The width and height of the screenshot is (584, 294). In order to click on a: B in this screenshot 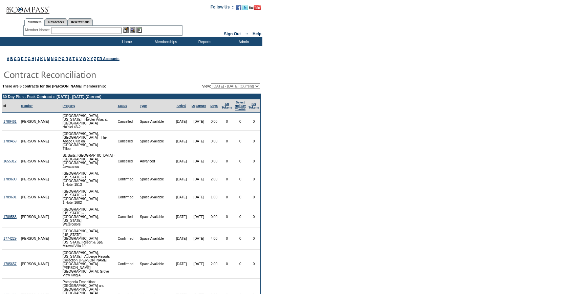, I will do `click(12, 59)`.